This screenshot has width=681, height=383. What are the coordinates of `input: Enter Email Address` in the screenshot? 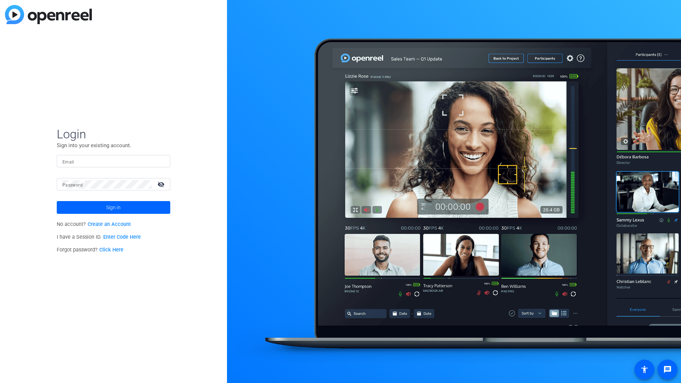 It's located at (114, 161).